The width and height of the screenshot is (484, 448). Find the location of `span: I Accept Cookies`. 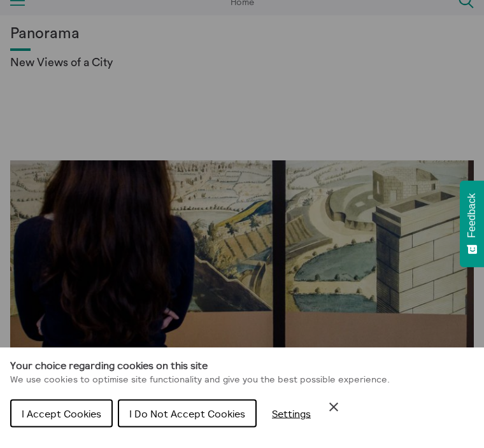

span: I Accept Cookies is located at coordinates (61, 414).